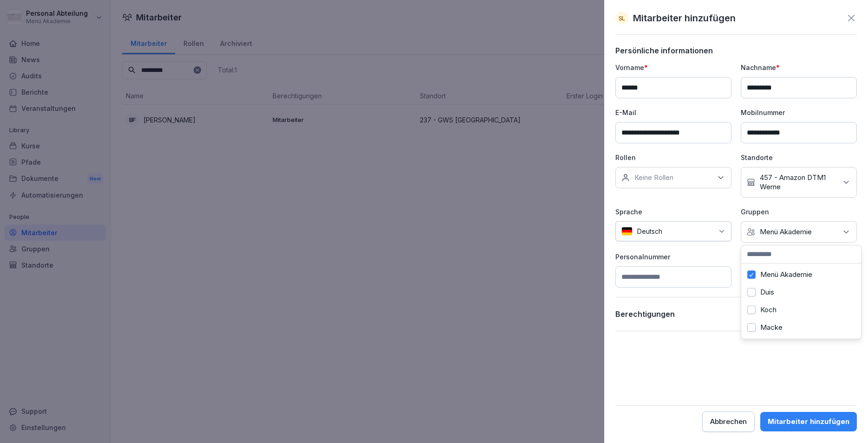 This screenshot has height=443, width=868. What do you see at coordinates (798, 67) in the screenshot?
I see `p: Nachname` at bounding box center [798, 67].